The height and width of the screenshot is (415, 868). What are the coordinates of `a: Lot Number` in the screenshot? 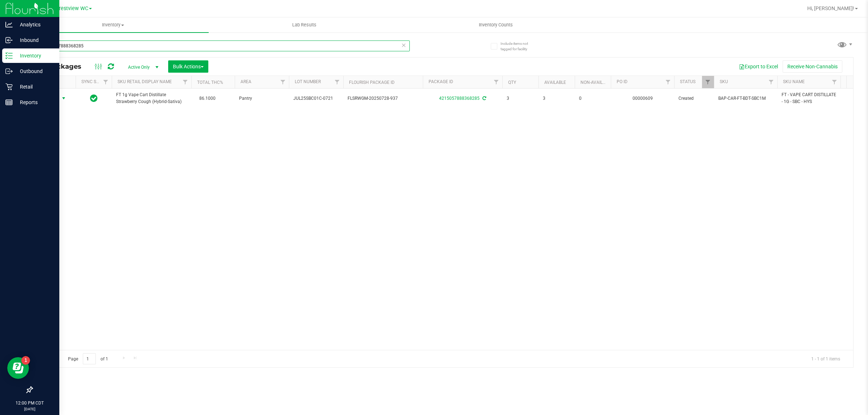 It's located at (308, 82).